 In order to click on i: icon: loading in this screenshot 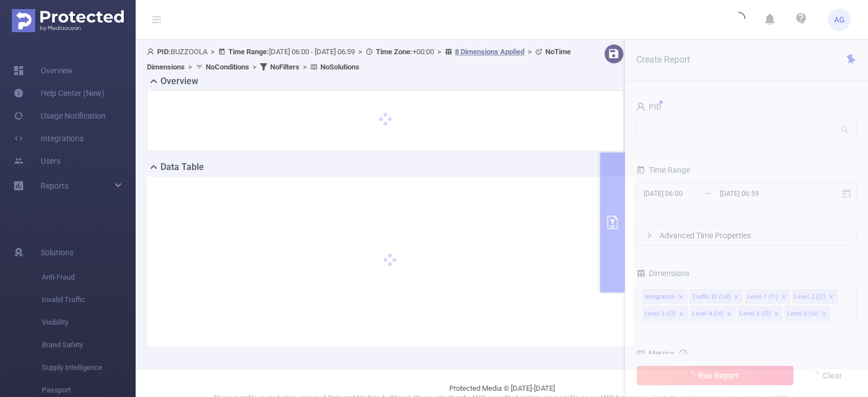, I will do `click(738, 20)`.